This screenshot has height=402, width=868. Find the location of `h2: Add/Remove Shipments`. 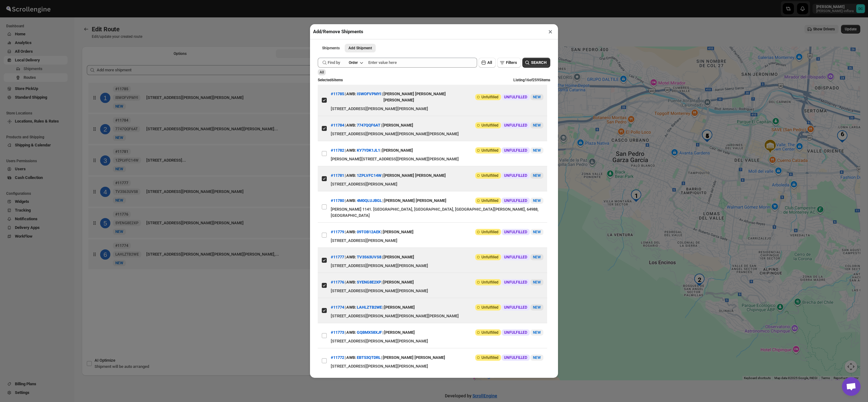

h2: Add/Remove Shipments is located at coordinates (338, 32).